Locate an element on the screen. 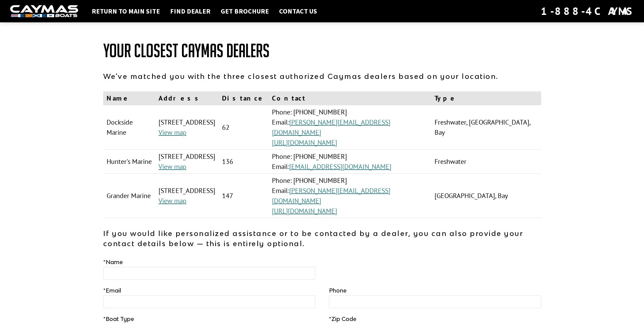  td: Grander Marine is located at coordinates (129, 196).